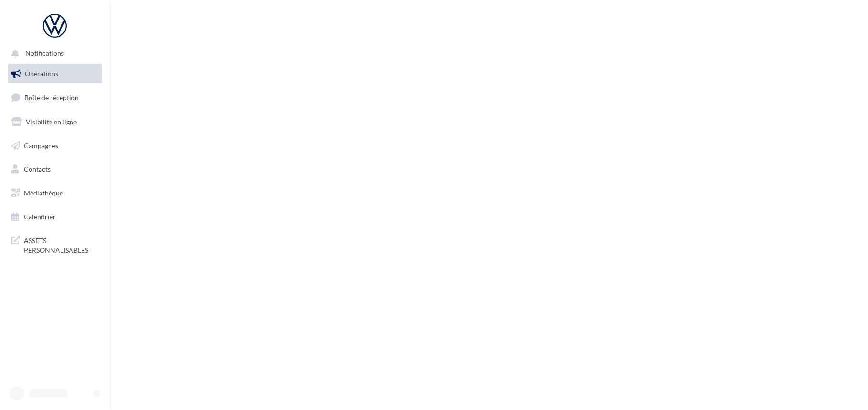 This screenshot has height=410, width=868. What do you see at coordinates (40, 216) in the screenshot?
I see `span: Calendrier` at bounding box center [40, 216].